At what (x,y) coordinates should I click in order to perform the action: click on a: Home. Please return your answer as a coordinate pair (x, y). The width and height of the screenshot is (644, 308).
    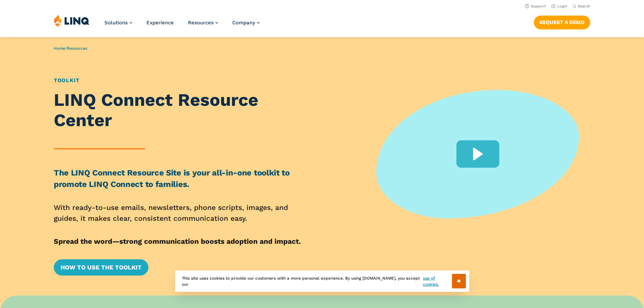
    Looking at the image, I should click on (59, 48).